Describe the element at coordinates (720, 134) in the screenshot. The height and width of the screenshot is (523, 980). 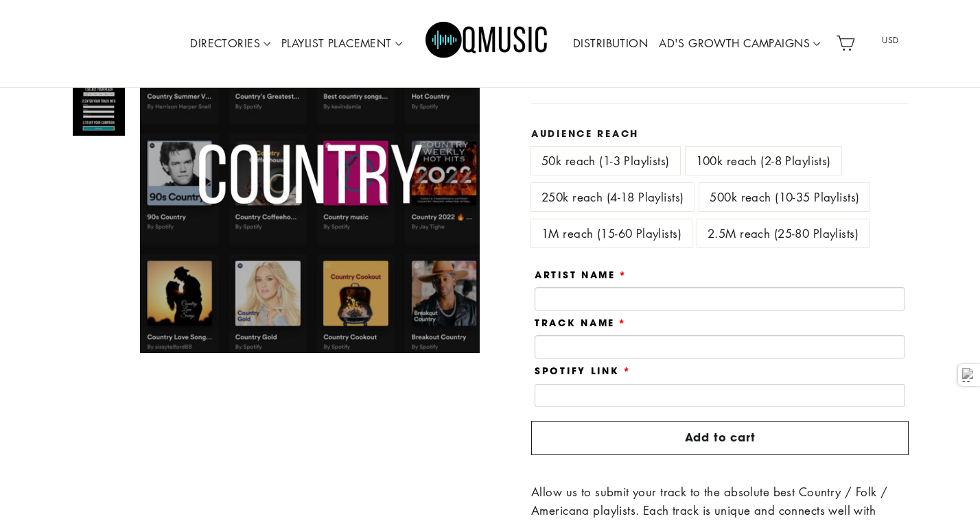
I see `label: Audience Reach` at that location.